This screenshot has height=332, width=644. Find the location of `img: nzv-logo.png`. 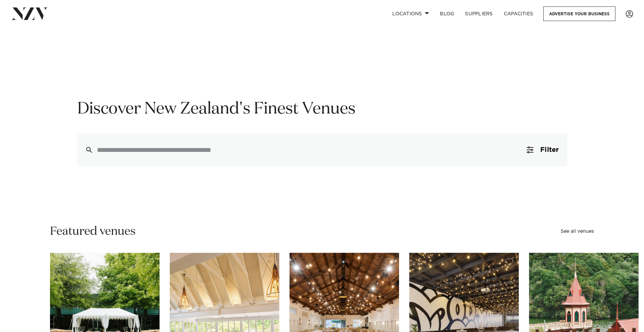

img: nzv-logo.png is located at coordinates (29, 14).